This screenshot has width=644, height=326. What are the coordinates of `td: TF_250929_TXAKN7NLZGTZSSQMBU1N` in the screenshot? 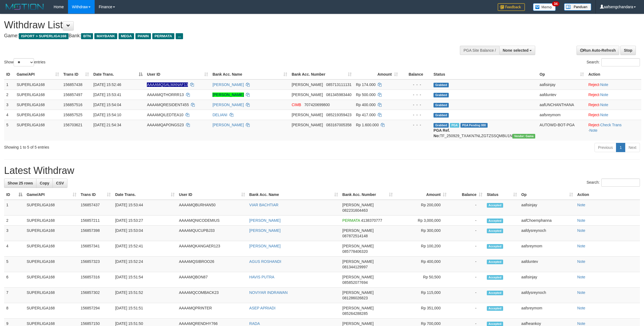 It's located at (484, 130).